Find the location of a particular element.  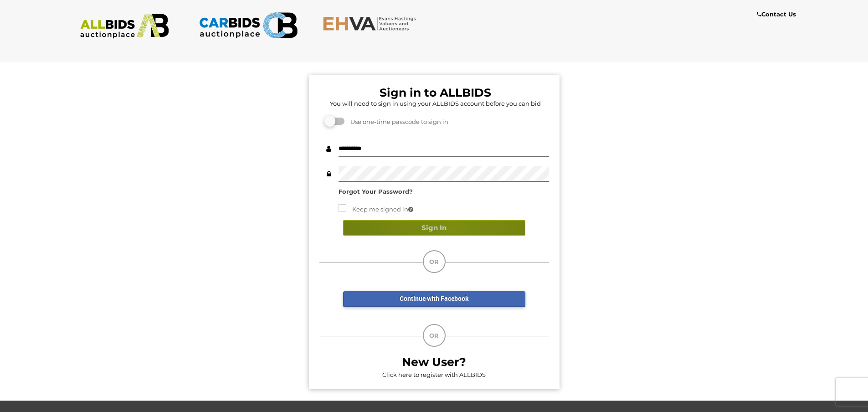

a: Contact Us is located at coordinates (777, 14).